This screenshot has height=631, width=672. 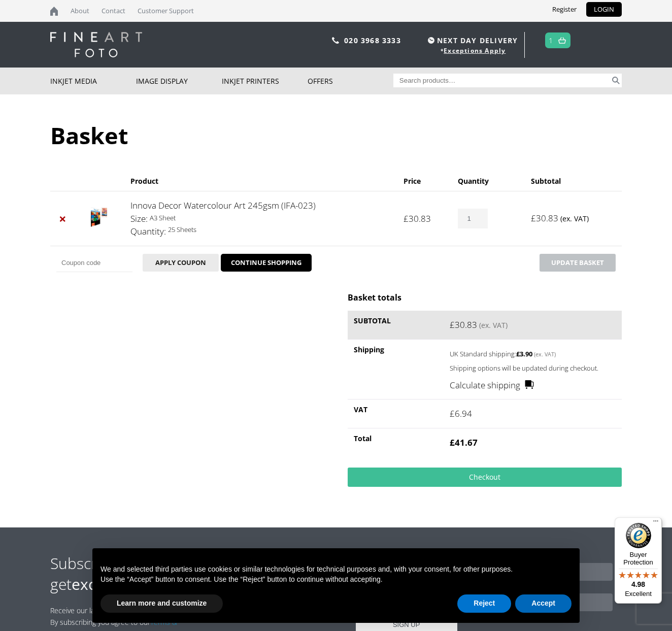 What do you see at coordinates (336, 40) in the screenshot?
I see `img: phone.svg` at bounding box center [336, 40].